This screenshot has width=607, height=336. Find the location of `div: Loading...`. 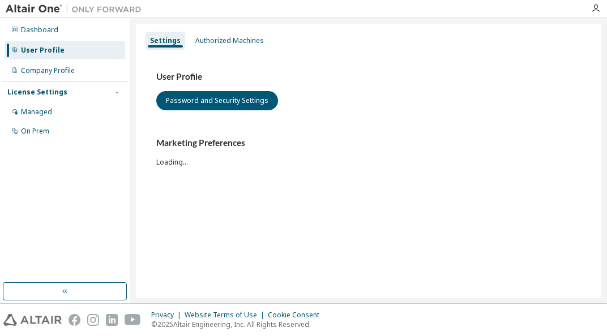

div: Loading... is located at coordinates (369, 152).